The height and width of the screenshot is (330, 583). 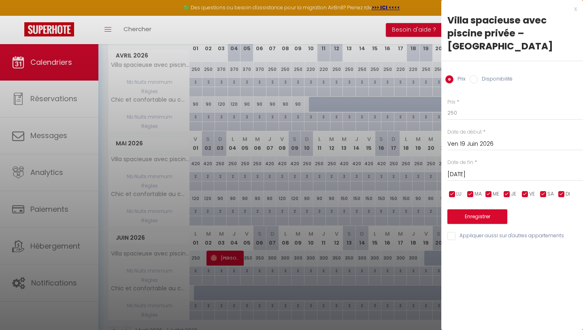 I want to click on label: Date de fin, so click(x=460, y=162).